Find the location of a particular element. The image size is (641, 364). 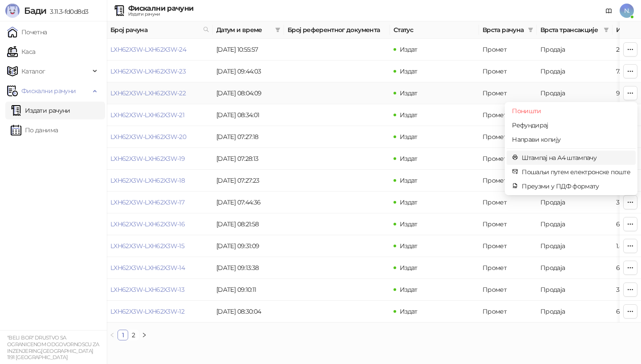

span: Преузми у ПДФ формату is located at coordinates (577, 186).